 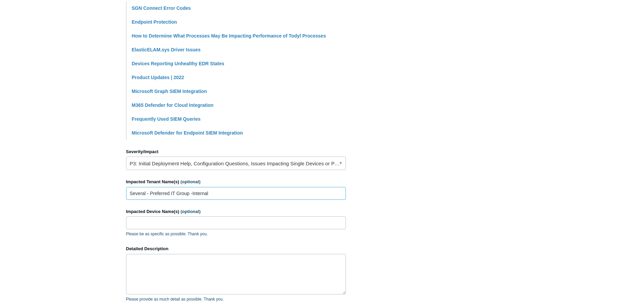 I want to click on a: How to Determine What Processes May Be Impacting Performance of Todyl Processes, so click(x=229, y=36).